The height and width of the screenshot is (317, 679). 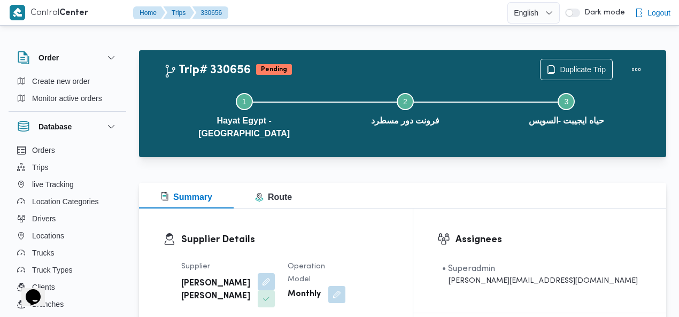 What do you see at coordinates (53, 185) in the screenshot?
I see `span: live Tracking` at bounding box center [53, 185].